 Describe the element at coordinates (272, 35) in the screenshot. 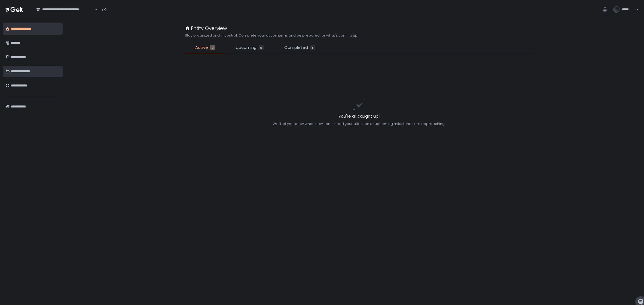

I see `h2: Stay organized and in control. Complete your action items and be prepared for what's coming up.` at that location.